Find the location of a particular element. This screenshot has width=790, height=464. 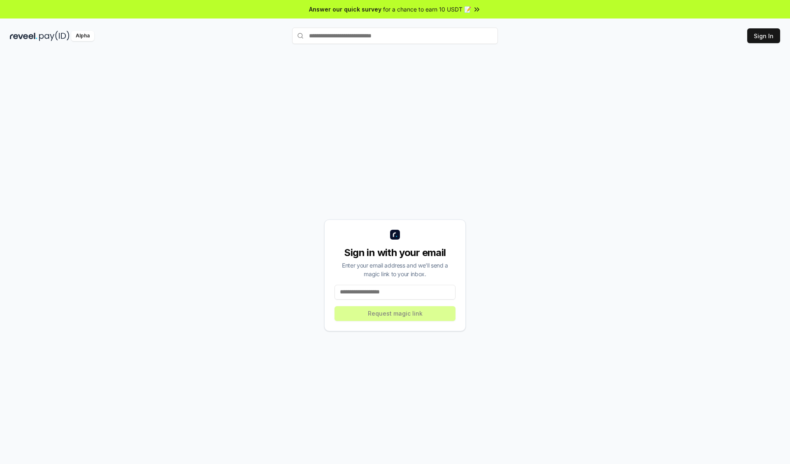

img: pay_id is located at coordinates (54, 36).